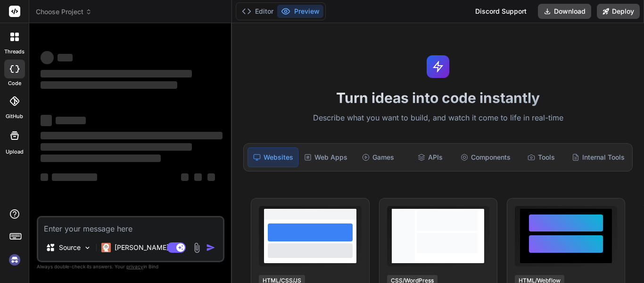  What do you see at coordinates (541, 157) in the screenshot?
I see `div: Tools` at bounding box center [541, 157].